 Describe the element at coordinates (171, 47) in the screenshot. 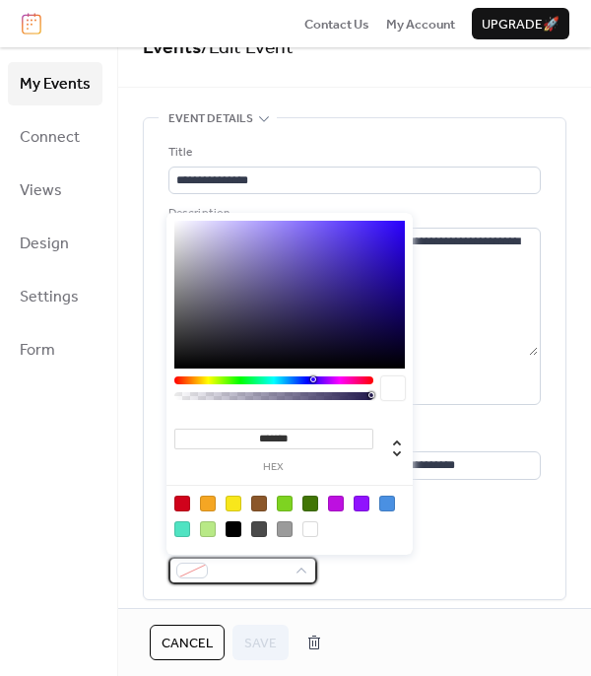

I see `a: Events` at that location.